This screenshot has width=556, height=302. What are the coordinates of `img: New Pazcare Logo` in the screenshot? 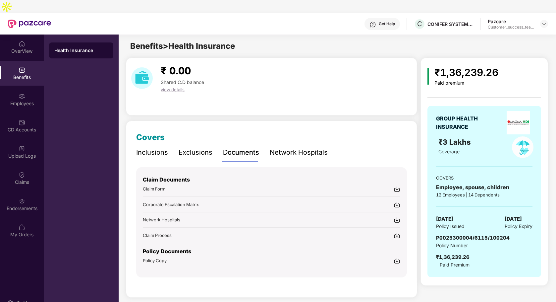 It's located at (30, 24).